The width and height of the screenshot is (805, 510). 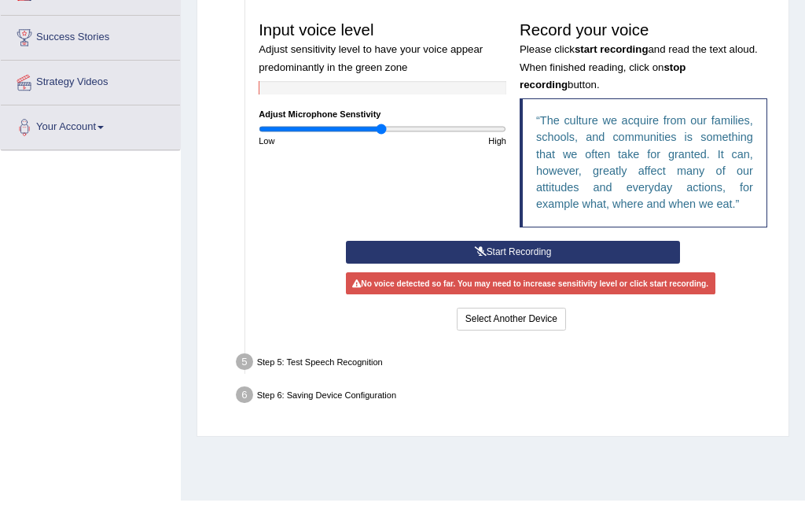 What do you see at coordinates (507, 363) in the screenshot?
I see `div: Step 5: Test Speech Recognition` at bounding box center [507, 363].